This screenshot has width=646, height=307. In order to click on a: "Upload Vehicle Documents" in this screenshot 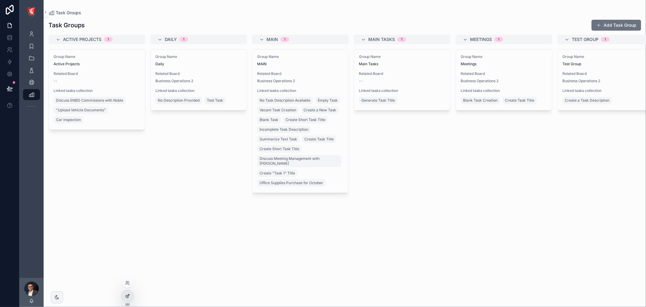, I will do `click(81, 110)`.